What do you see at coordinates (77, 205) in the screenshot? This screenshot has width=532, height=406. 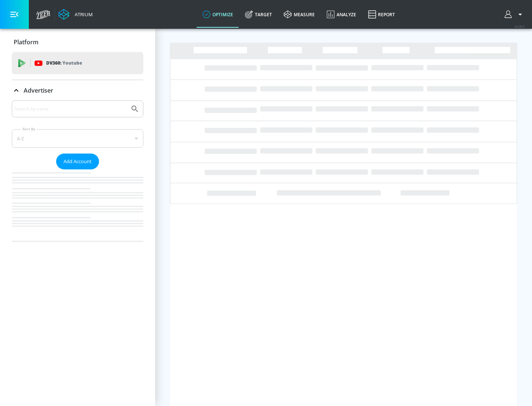 I see `nav: list of Advertiser` at bounding box center [77, 205].